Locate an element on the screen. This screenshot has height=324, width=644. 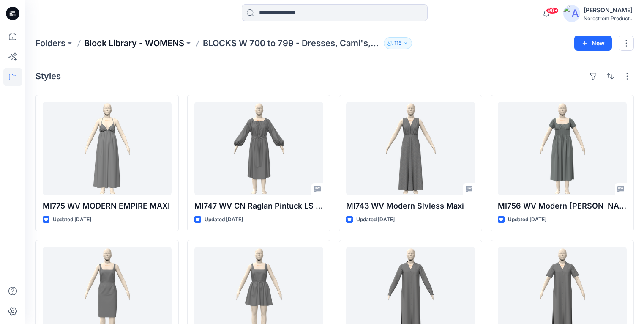
button: New is located at coordinates (593, 43).